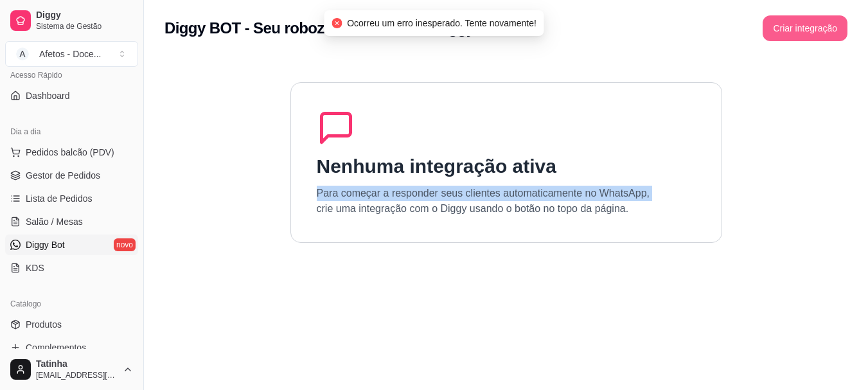 The image size is (868, 390). What do you see at coordinates (71, 175) in the screenshot?
I see `a: Gestor de Pedidos` at bounding box center [71, 175].